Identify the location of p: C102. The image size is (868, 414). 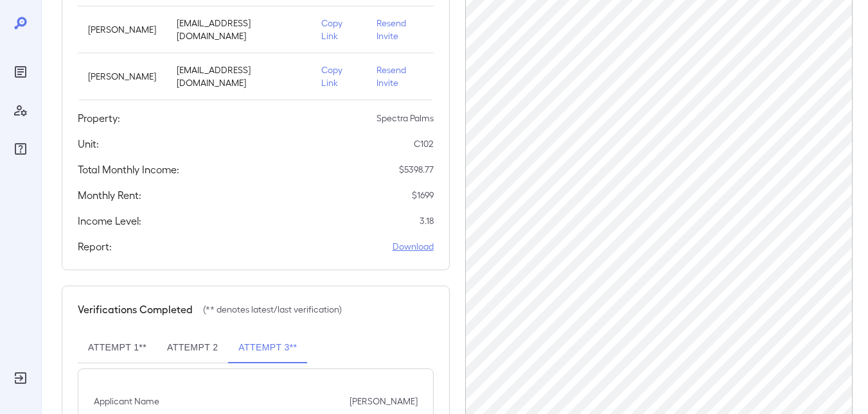
(423, 144).